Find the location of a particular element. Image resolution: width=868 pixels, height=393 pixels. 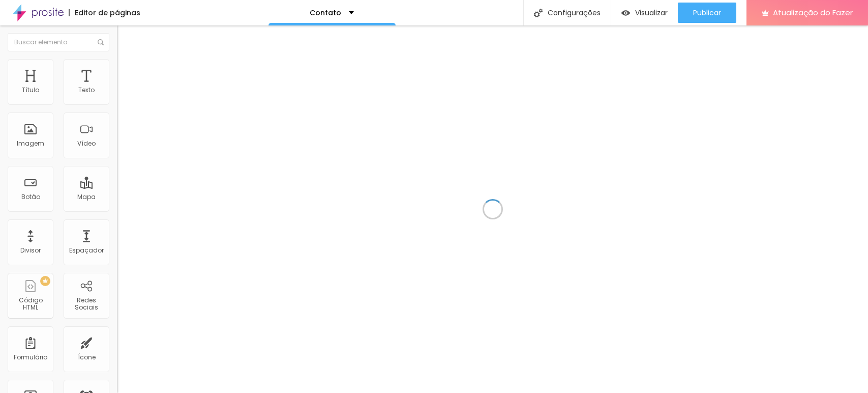

font: Editor de páginas is located at coordinates (108, 13).